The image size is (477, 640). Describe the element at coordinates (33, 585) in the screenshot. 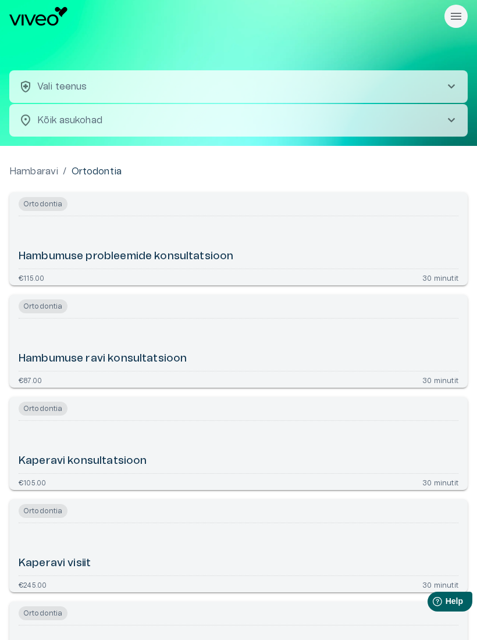

I see `p: €245.00` at that location.